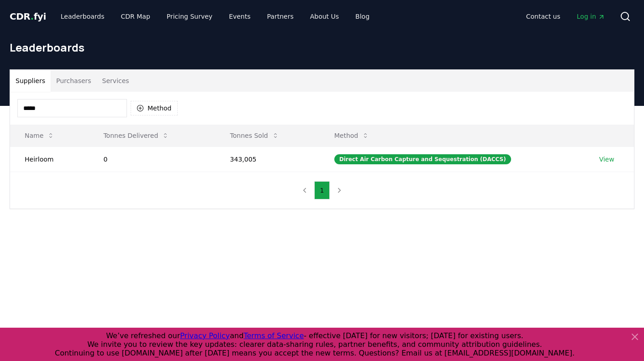 The height and width of the screenshot is (361, 644). I want to click on button: Tonnes Delivered, so click(136, 135).